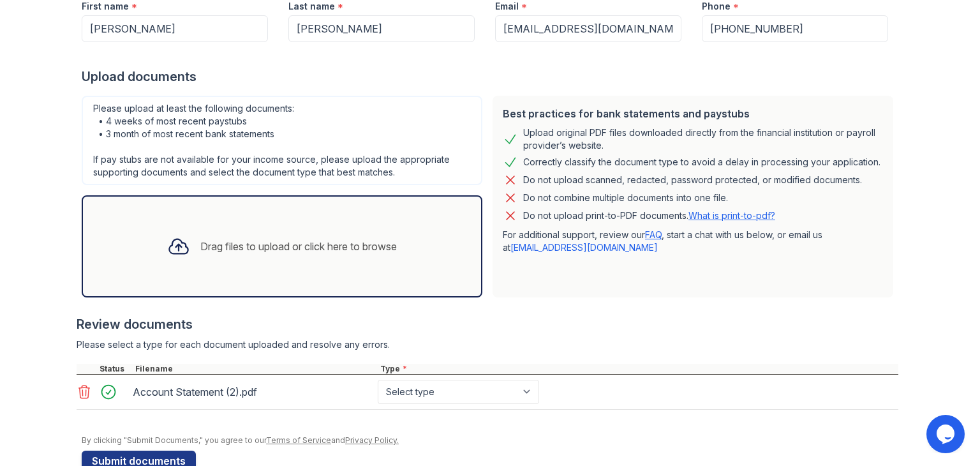  What do you see at coordinates (487, 324) in the screenshot?
I see `div: Review documents` at bounding box center [487, 324].